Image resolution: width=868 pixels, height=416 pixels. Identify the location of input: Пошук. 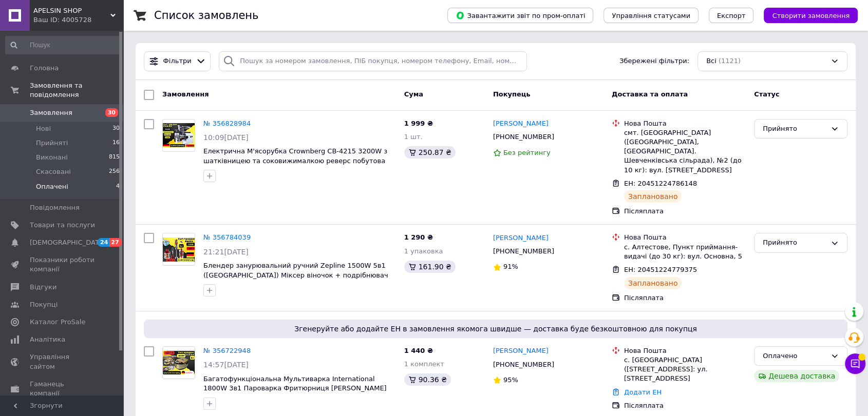
(63, 45).